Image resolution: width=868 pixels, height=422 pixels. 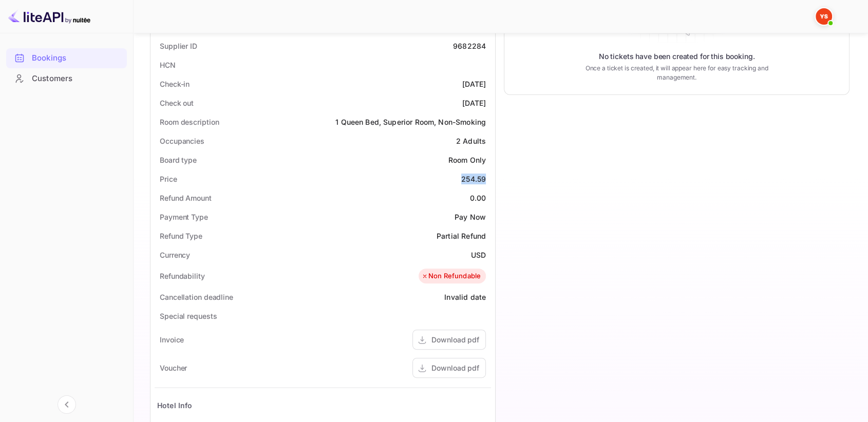 I want to click on div: Voucher, so click(x=173, y=367).